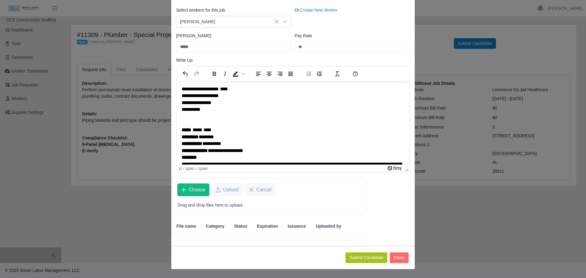 The width and height of the screenshot is (586, 278). Describe the element at coordinates (395, 168) in the screenshot. I see `a: Powered by Tiny` at that location.